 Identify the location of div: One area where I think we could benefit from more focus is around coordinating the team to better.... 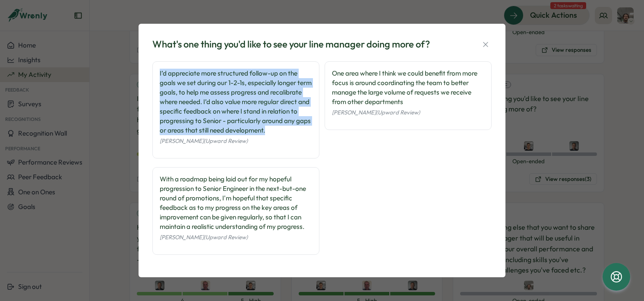
(408, 87).